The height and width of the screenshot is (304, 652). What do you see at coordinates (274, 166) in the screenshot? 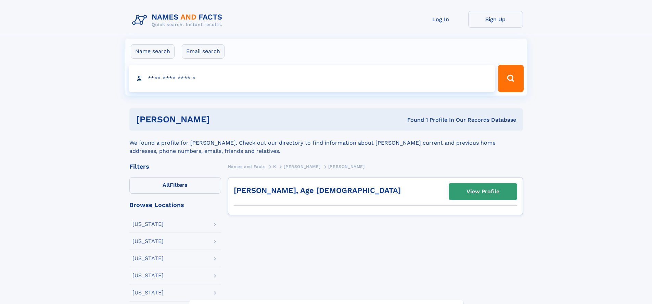
I see `a: K` at bounding box center [274, 166].